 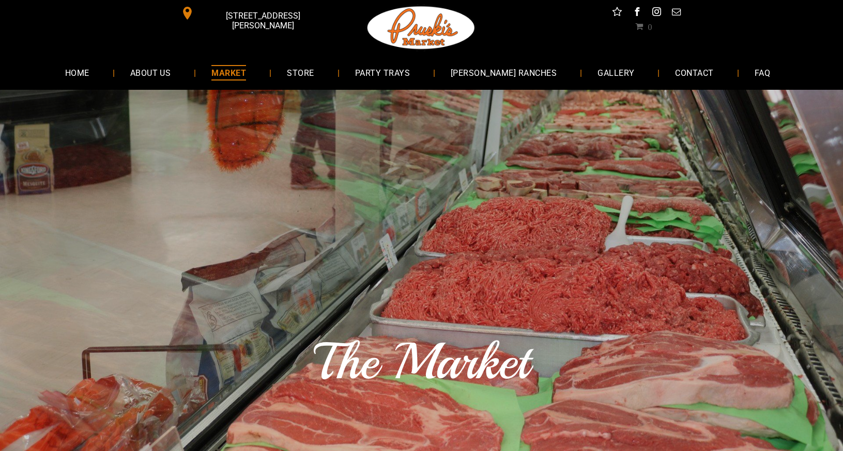 What do you see at coordinates (676, 13) in the screenshot?
I see `a: email` at bounding box center [676, 13].